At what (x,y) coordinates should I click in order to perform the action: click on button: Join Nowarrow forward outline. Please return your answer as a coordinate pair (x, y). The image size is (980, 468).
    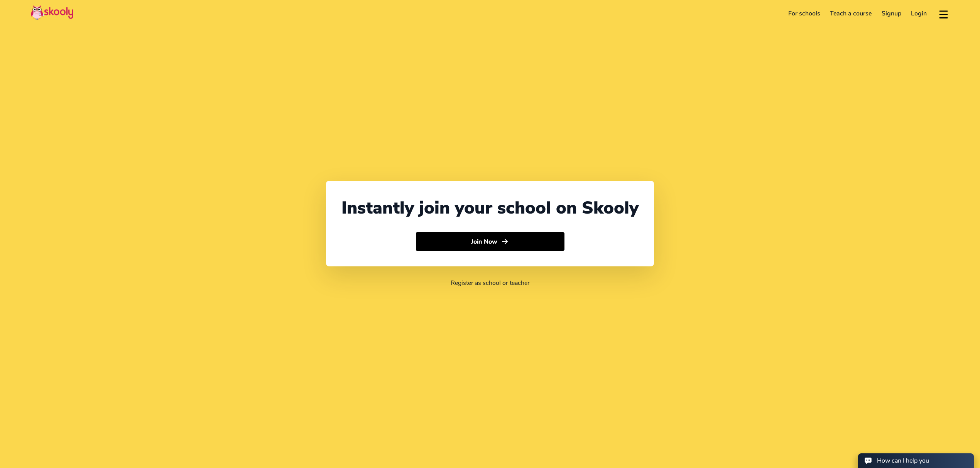
    Looking at the image, I should click on (490, 242).